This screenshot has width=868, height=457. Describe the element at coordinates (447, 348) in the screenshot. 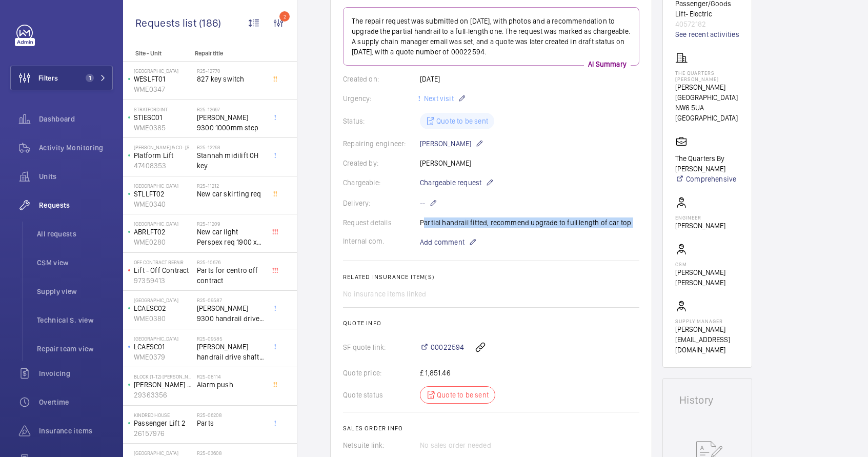

I see `span: 00022594` at that location.